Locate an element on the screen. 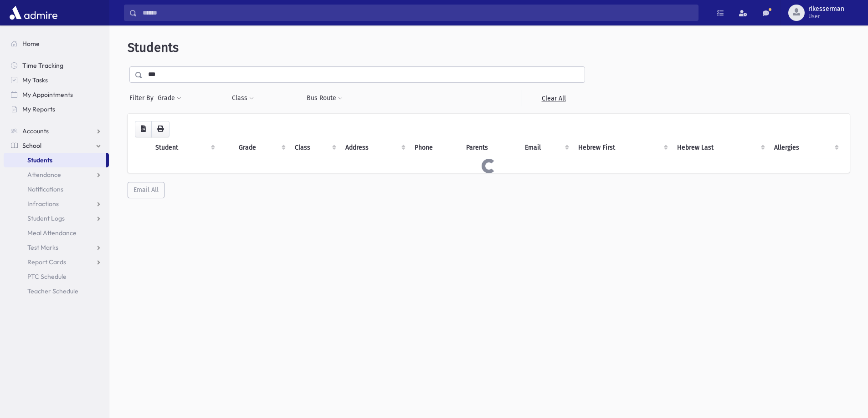  span: Notifications is located at coordinates (45, 189).